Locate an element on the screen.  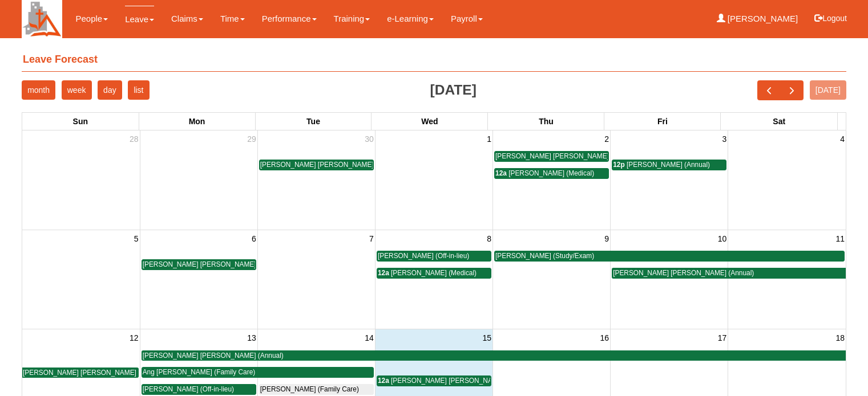
h4: Leave Forecast is located at coordinates (434, 60).